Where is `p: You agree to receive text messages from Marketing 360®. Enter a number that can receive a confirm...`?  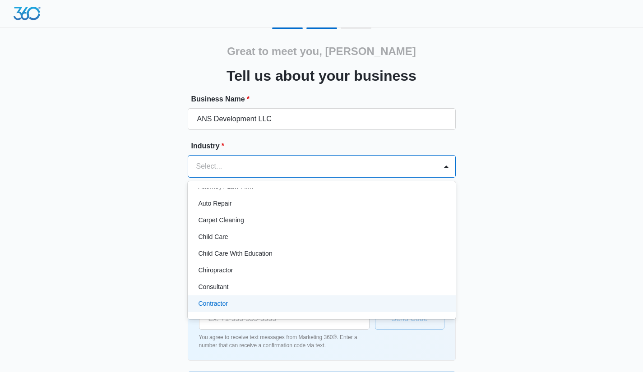
p: You agree to receive text messages from Marketing 360®. Enter a number that can receive a confirm... is located at coordinates (284, 341).